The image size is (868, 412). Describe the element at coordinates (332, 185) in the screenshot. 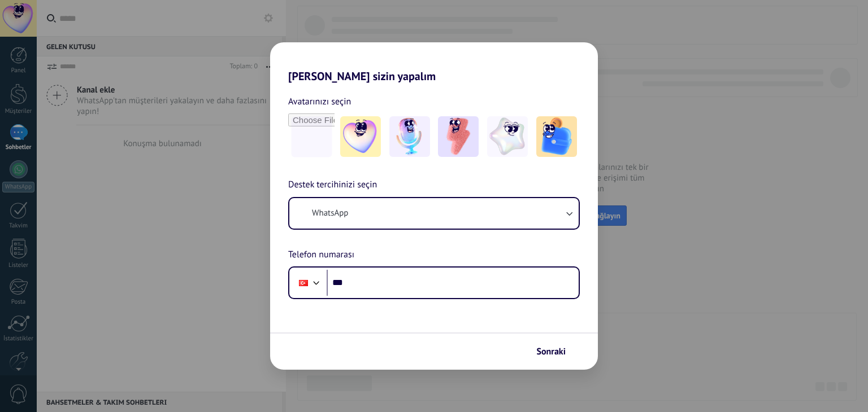

I see `span: Destek tercihinizi seçin` at that location.